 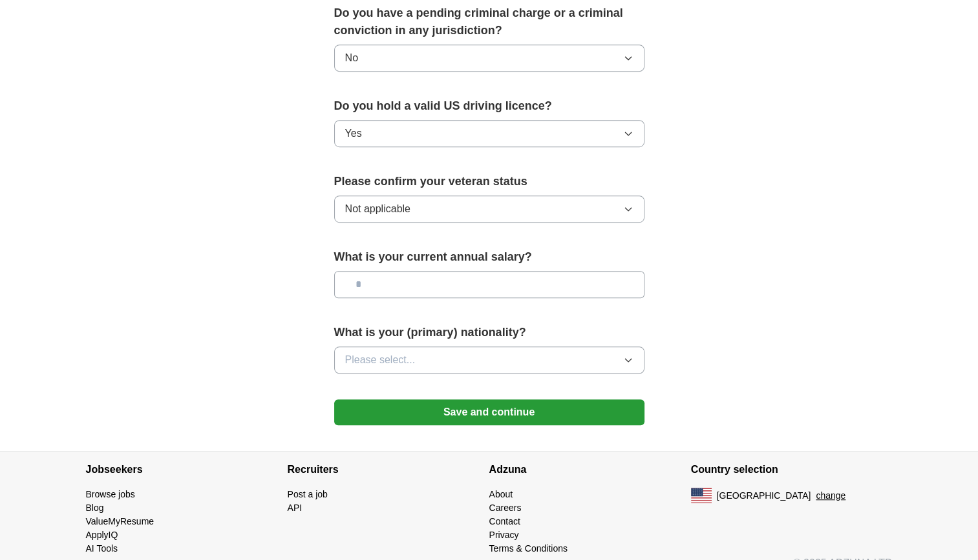 I want to click on button: Save and continue, so click(x=489, y=413).